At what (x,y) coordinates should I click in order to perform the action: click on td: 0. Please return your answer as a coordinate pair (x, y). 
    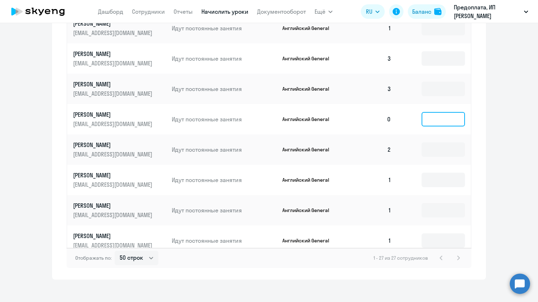
    Looking at the image, I should click on (372, 119).